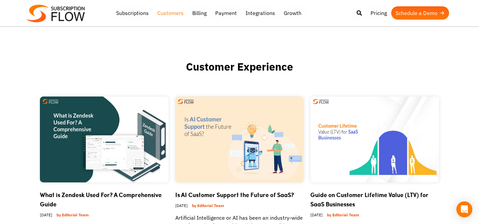 The image size is (479, 224). I want to click on a: Integrations, so click(260, 13).